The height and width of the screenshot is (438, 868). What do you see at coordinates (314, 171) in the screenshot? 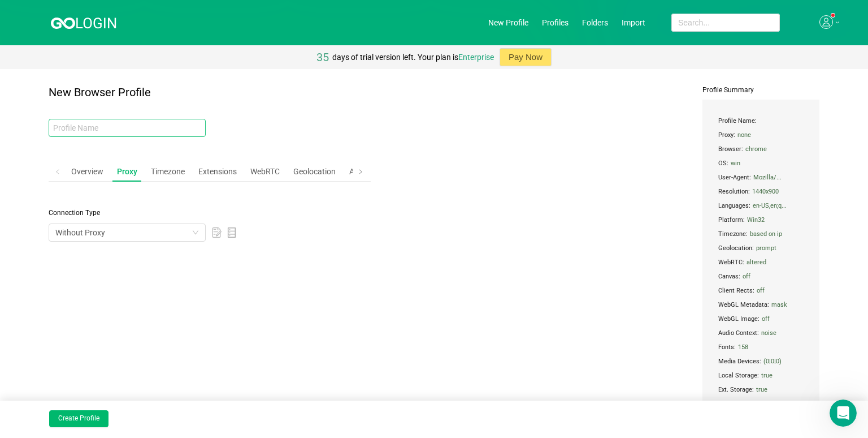
I see `div: Geolocation` at bounding box center [314, 171].